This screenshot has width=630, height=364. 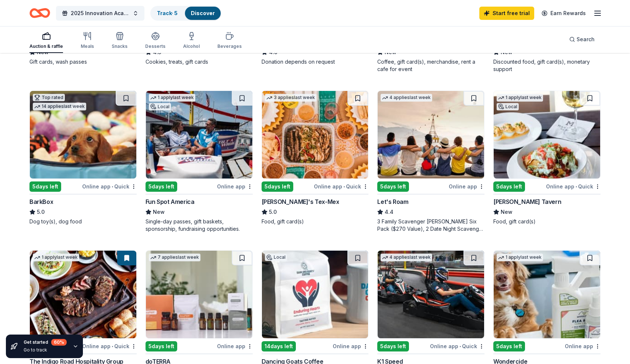 I want to click on button: 2025 Innovation Academy SIlent Auction, so click(x=101, y=13).